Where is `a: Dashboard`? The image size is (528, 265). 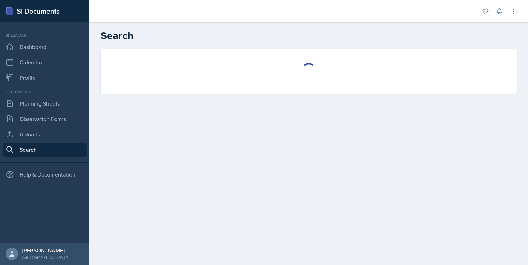 a: Dashboard is located at coordinates (45, 47).